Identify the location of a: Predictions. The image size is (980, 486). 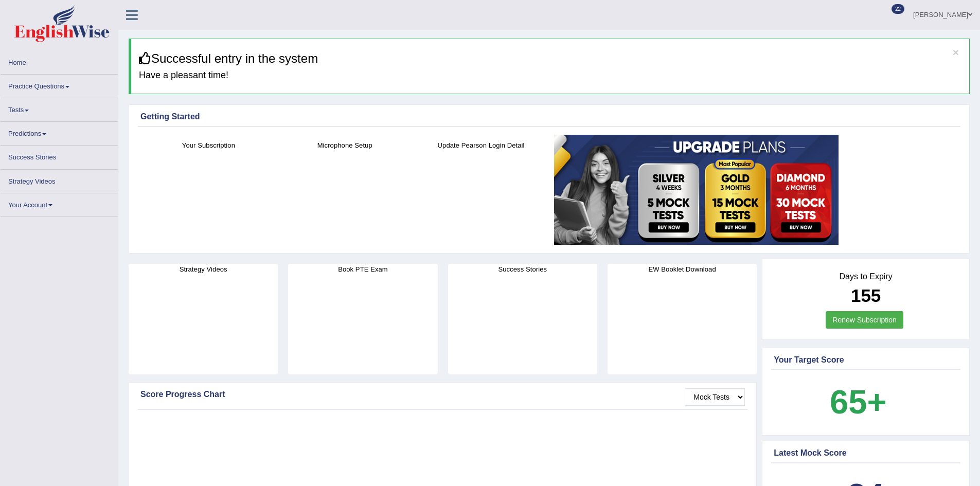
(59, 131).